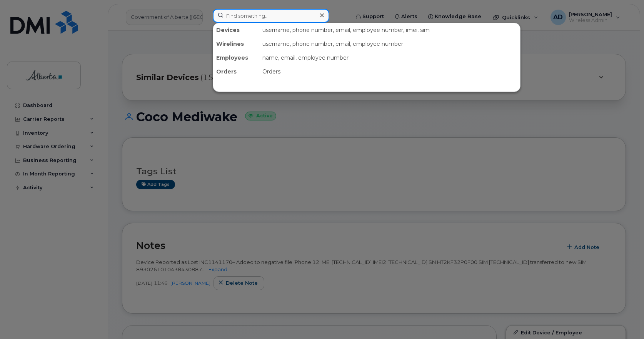 This screenshot has height=339, width=644. I want to click on div: username, phone number, email, employee number, imei, sim, so click(390, 30).